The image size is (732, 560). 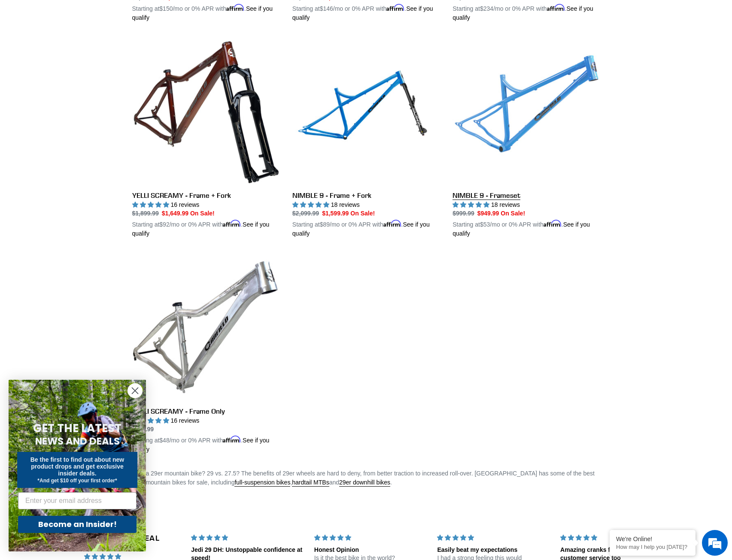 What do you see at coordinates (77, 467) in the screenshot?
I see `span: Be the first to find out about new product drops and get exclusive insider deals.` at bounding box center [77, 467].